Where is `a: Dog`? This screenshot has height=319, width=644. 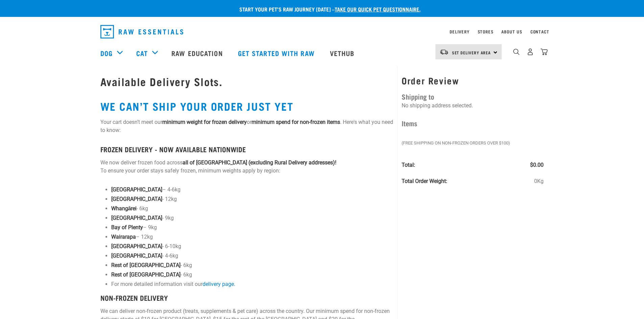
a: Dog is located at coordinates (106, 53).